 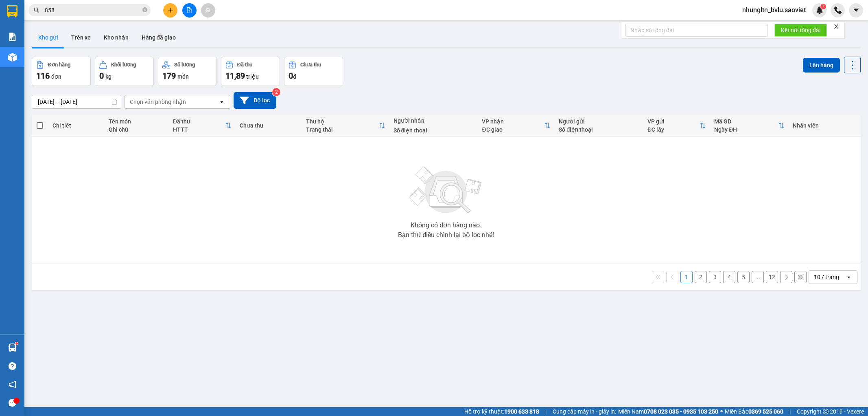 I want to click on input: Tìm tên, số ĐT hoặc mã đơn, so click(x=93, y=10).